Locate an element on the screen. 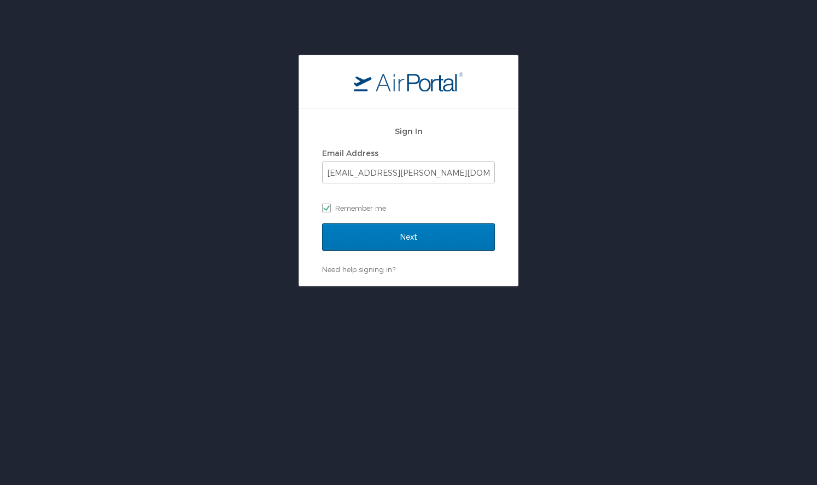  input: Next is located at coordinates (409, 237).